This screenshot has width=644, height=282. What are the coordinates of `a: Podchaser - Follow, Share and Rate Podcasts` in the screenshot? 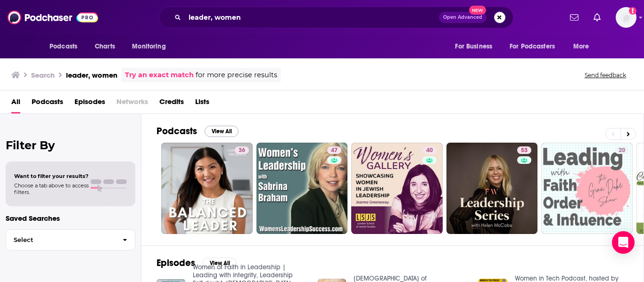 It's located at (53, 17).